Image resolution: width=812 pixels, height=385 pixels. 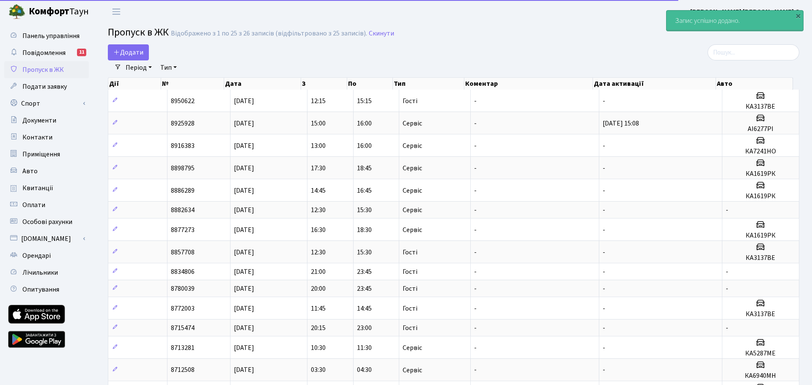 What do you see at coordinates (46, 273) in the screenshot?
I see `a: Лічильники` at bounding box center [46, 273].